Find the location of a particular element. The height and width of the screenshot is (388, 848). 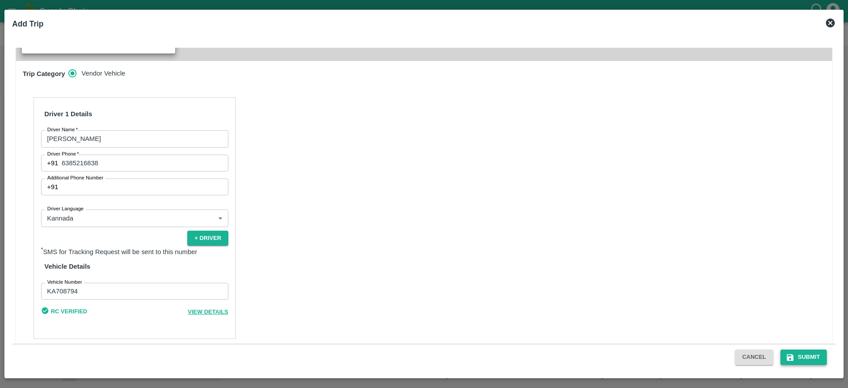

label: Driver Name is located at coordinates (62, 130).